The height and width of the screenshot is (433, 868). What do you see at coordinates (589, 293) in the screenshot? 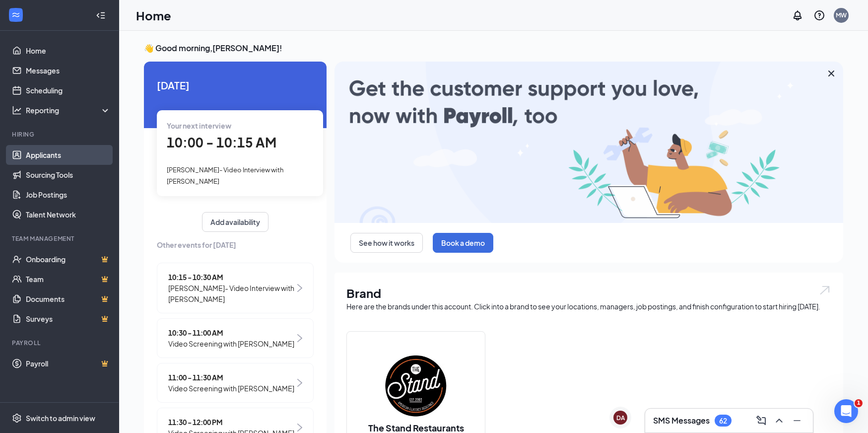
I see `h1: Brand` at bounding box center [589, 293].